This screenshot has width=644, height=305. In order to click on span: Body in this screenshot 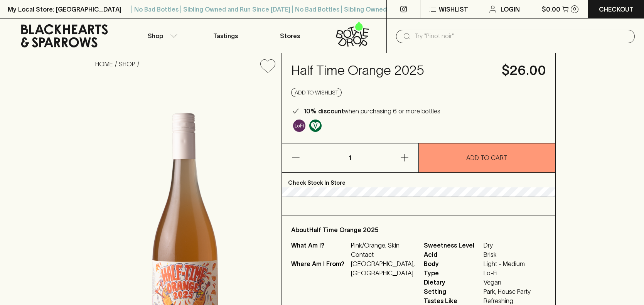, I will do `click(453, 264)`.